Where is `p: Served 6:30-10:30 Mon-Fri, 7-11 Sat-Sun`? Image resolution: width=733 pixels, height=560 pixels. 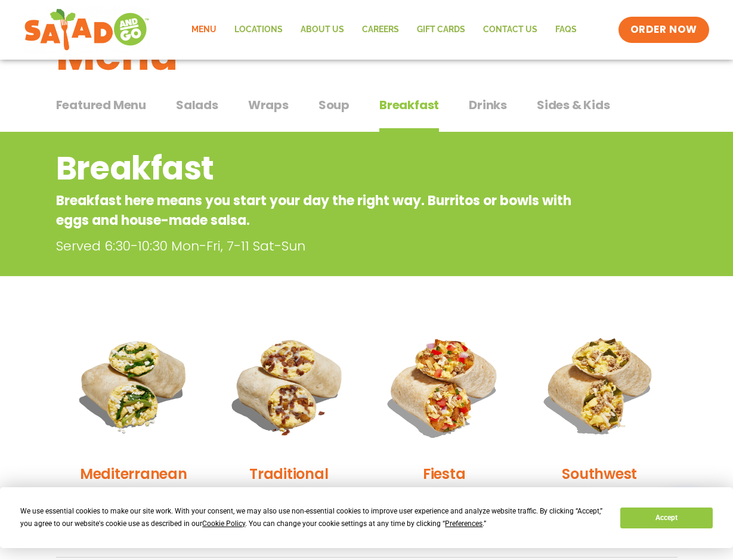 p: Served 6:30-10:30 Mon-Fri, 7-11 Sat-Sun is located at coordinates (321, 245).